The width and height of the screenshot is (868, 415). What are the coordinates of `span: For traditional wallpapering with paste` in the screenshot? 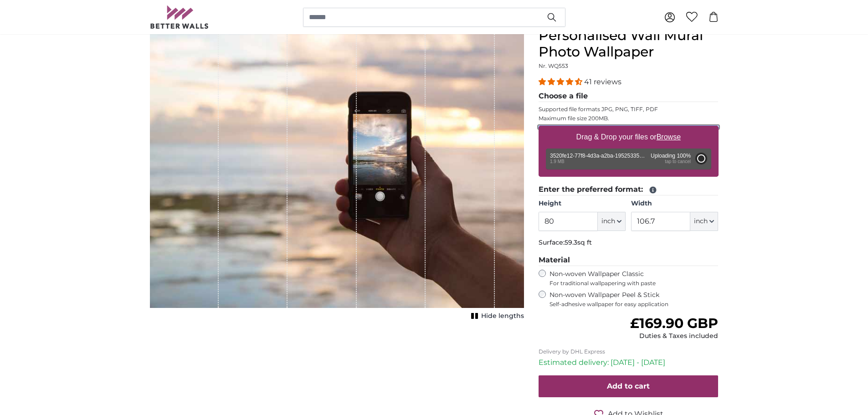 It's located at (633, 283).